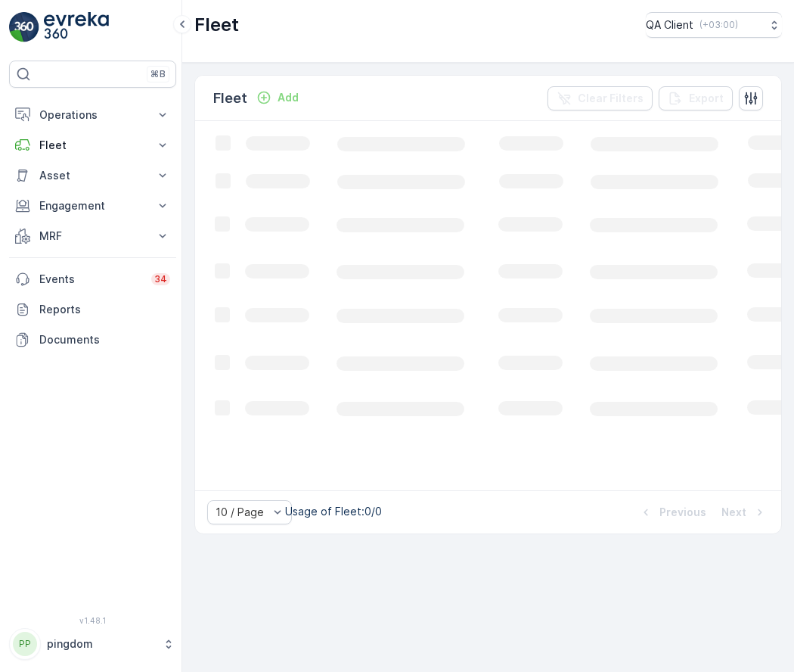  Describe the element at coordinates (277, 97) in the screenshot. I see `button: Add` at that location.